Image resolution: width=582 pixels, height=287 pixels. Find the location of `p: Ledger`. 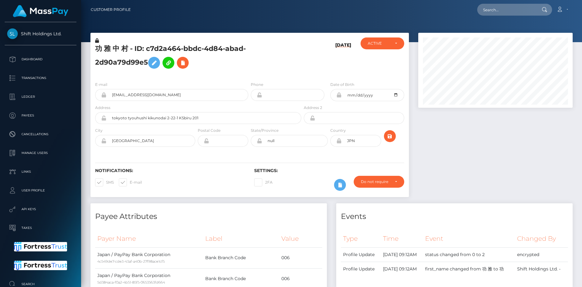

p: Ledger is located at coordinates (41, 97).